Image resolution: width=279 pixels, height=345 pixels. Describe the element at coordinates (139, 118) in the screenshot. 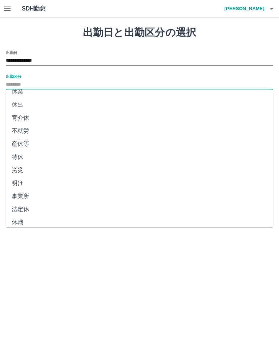

I see `li: 育介休` at that location.